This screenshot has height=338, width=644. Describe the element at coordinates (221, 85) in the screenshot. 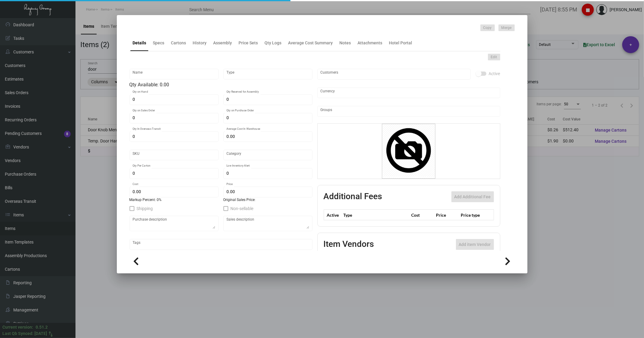

I see `div: Qty Available: 0.00` at that location.